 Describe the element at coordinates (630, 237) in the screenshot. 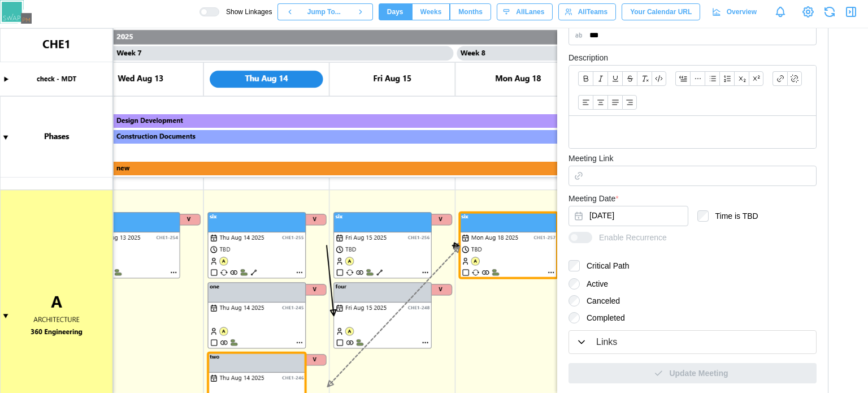

I see `span: Enable Recurrence` at that location.